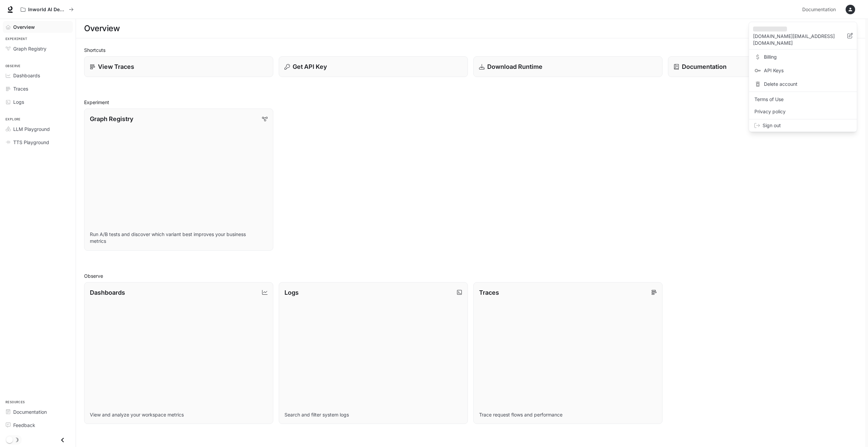 Image resolution: width=868 pixels, height=447 pixels. Describe the element at coordinates (807, 125) in the screenshot. I see `span: Sign out` at that location.